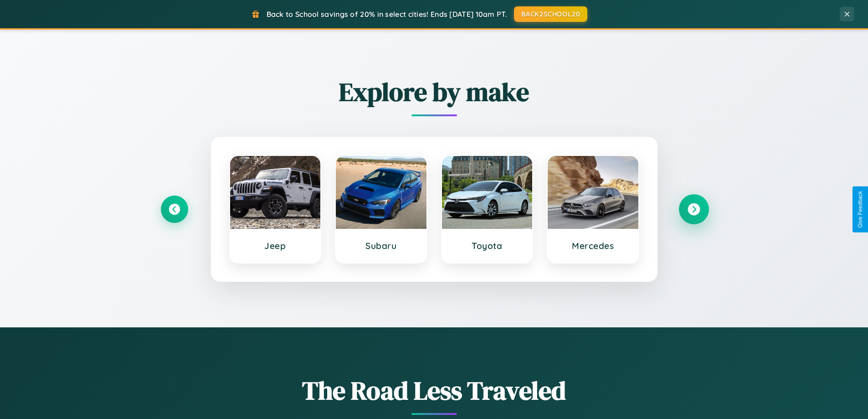 Image resolution: width=868 pixels, height=419 pixels. What do you see at coordinates (550, 14) in the screenshot?
I see `button: BACK2SCHOOL20` at bounding box center [550, 14].